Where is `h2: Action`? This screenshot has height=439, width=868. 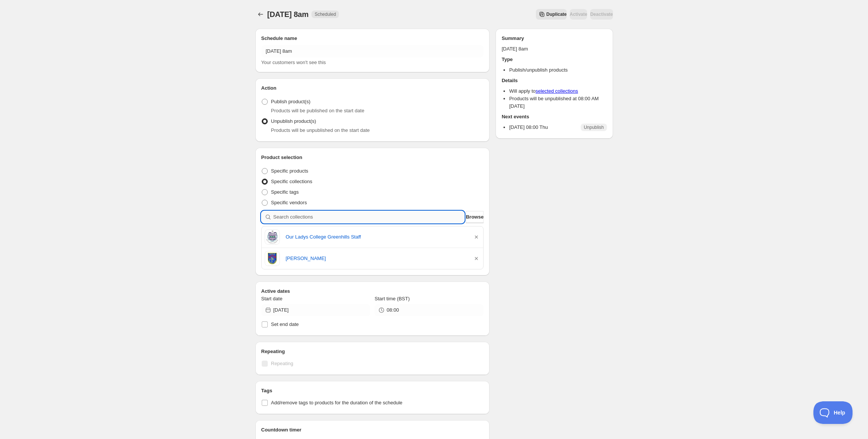
h2: Action is located at coordinates (372, 89).